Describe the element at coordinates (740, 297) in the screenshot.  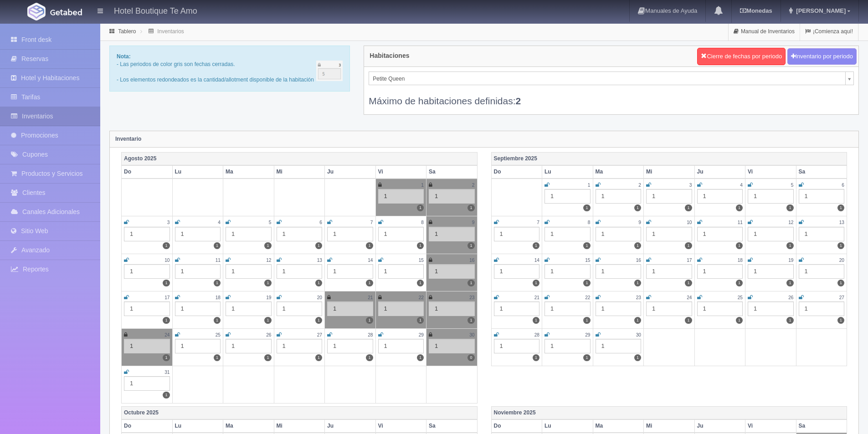
I see `small: 25` at that location.